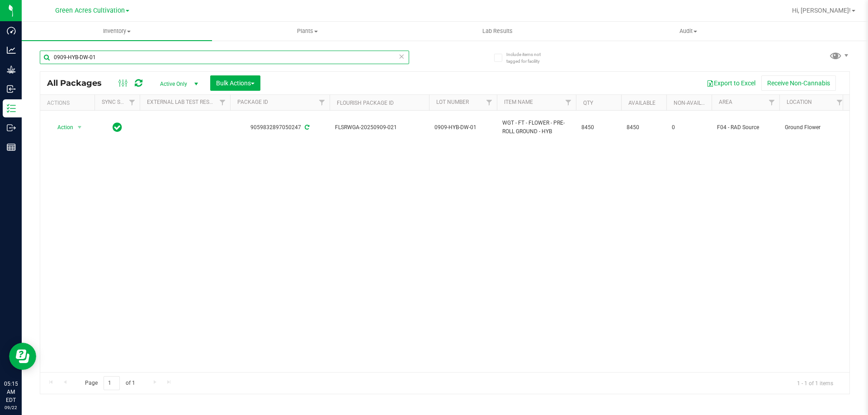  Describe the element at coordinates (235, 83) in the screenshot. I see `button: Bulk Actions` at that location.